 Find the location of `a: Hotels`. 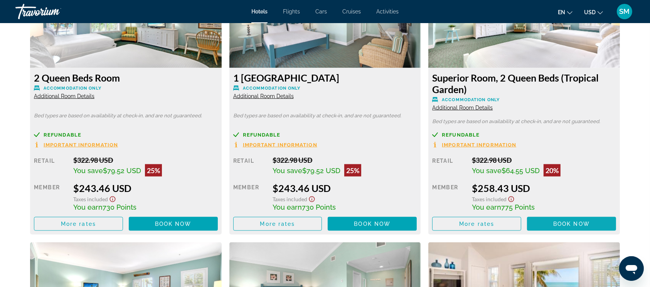

a: Hotels is located at coordinates (259, 12).